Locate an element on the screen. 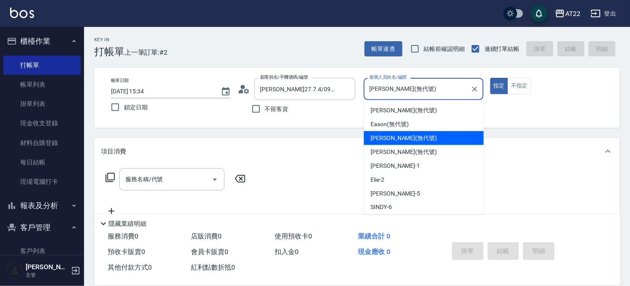 This screenshot has height=286, width=630. span: 使用預收卡 0 is located at coordinates (293, 236).